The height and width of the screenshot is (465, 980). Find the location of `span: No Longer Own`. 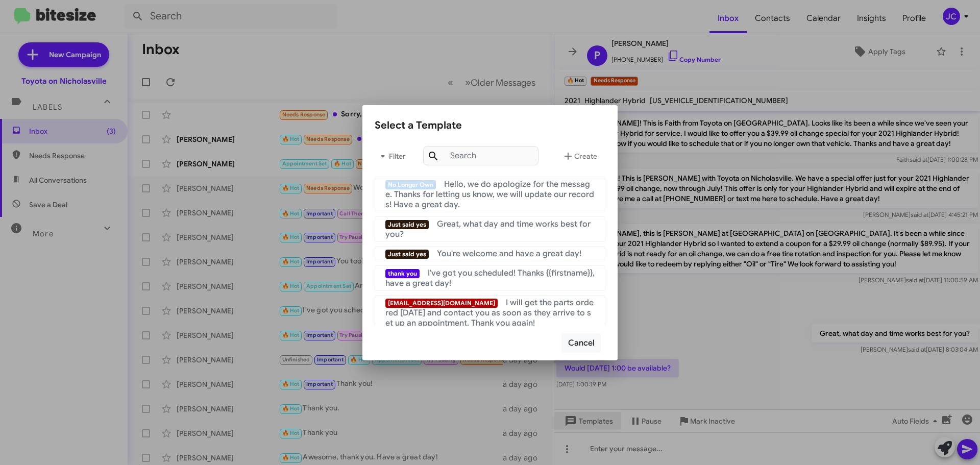

span: No Longer Own is located at coordinates (411, 185).